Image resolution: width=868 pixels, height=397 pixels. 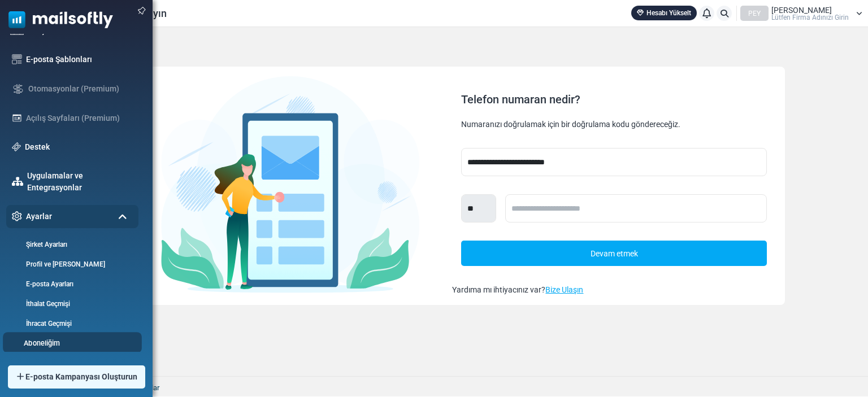 What do you see at coordinates (59, 59) in the screenshot?
I see `font: E-posta Şablonları` at bounding box center [59, 59].